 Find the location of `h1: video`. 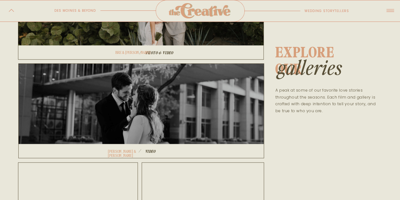

h1: video is located at coordinates (161, 151).